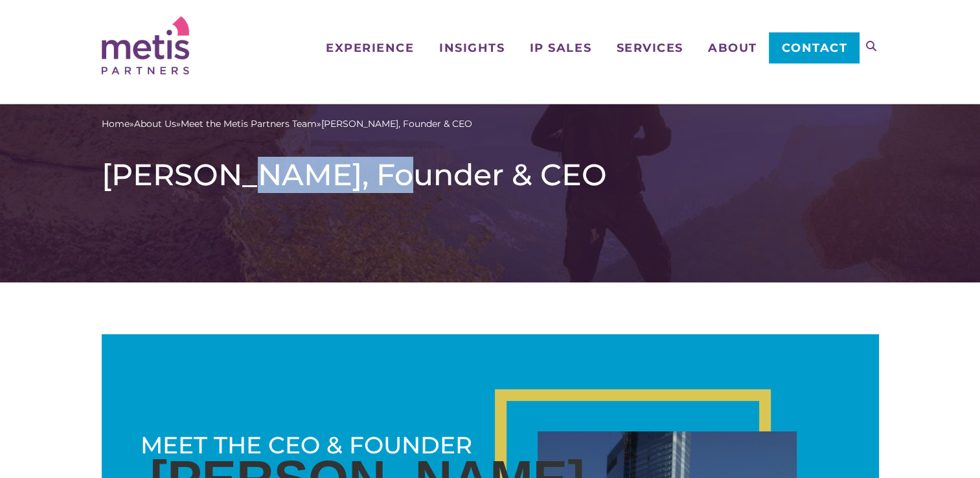  I want to click on a: Contact, so click(814, 48).